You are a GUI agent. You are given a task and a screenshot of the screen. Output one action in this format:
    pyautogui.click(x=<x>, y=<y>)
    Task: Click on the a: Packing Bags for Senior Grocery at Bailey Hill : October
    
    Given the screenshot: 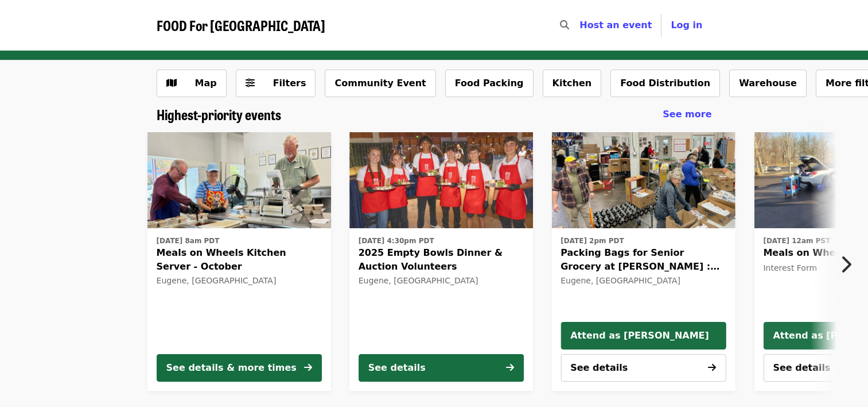 What is the action you would take?
    pyautogui.click(x=643, y=180)
    